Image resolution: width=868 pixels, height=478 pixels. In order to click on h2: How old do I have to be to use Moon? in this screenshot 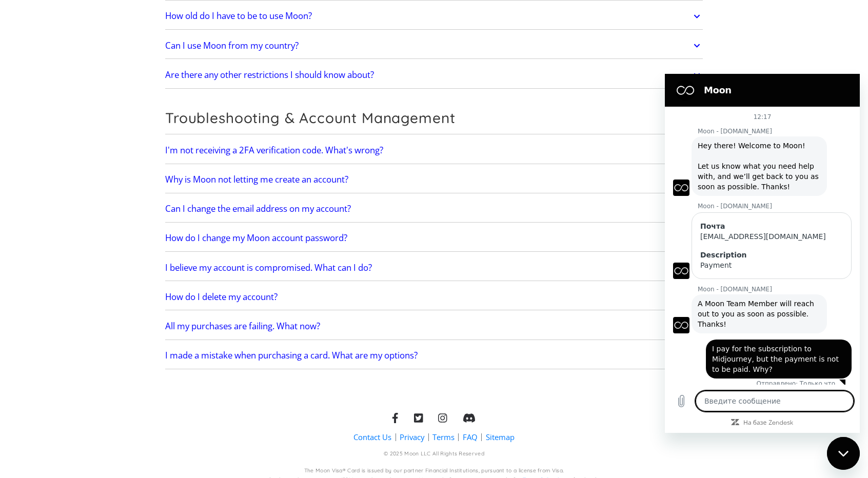, I will do `click(238, 16)`.